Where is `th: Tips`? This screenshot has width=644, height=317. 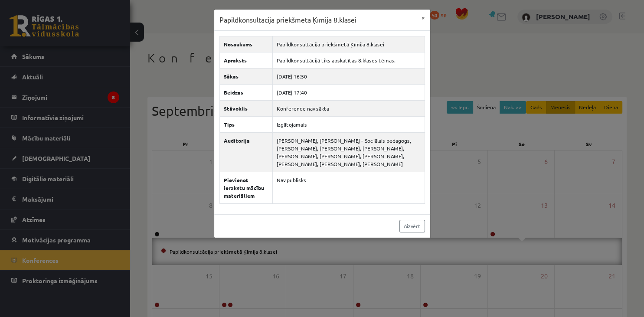 th: Tips is located at coordinates (246, 124).